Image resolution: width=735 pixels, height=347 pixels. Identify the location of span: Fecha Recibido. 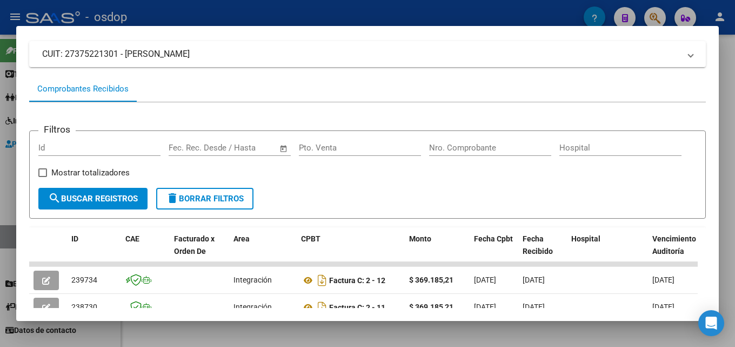
(538, 244).